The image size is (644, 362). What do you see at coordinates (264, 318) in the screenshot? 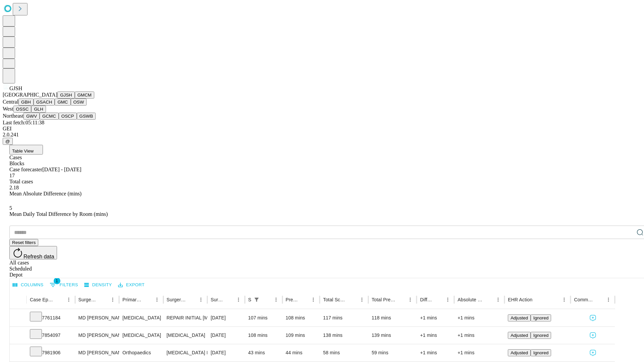
I see `div: 107 mins` at bounding box center [264, 318].